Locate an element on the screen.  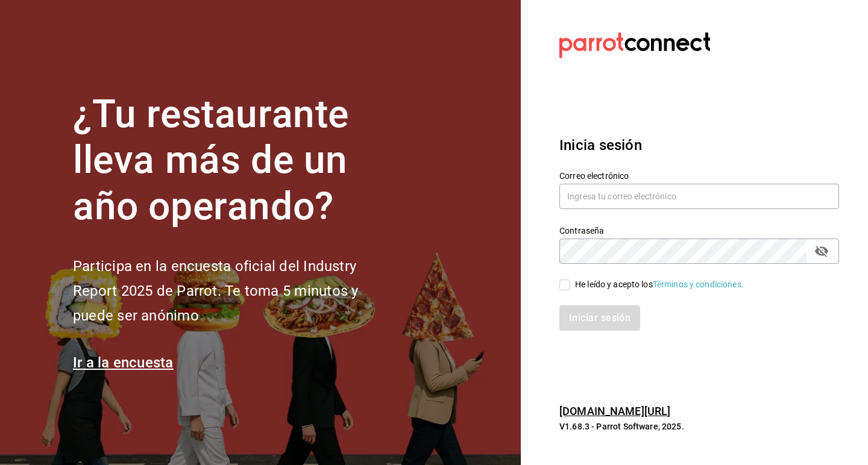
p: V1.68.3 - Parrot Software, 2025. is located at coordinates (699, 427).